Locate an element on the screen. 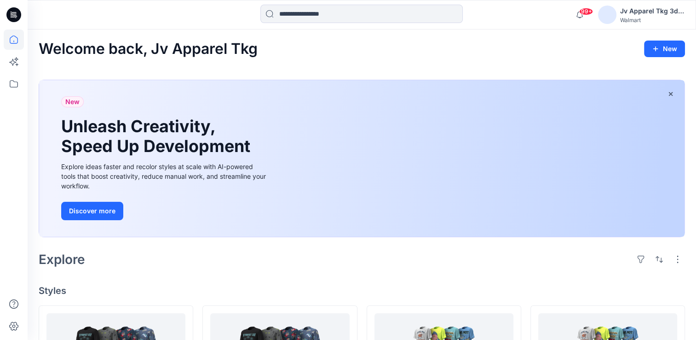  a: Discover more is located at coordinates (165, 211).